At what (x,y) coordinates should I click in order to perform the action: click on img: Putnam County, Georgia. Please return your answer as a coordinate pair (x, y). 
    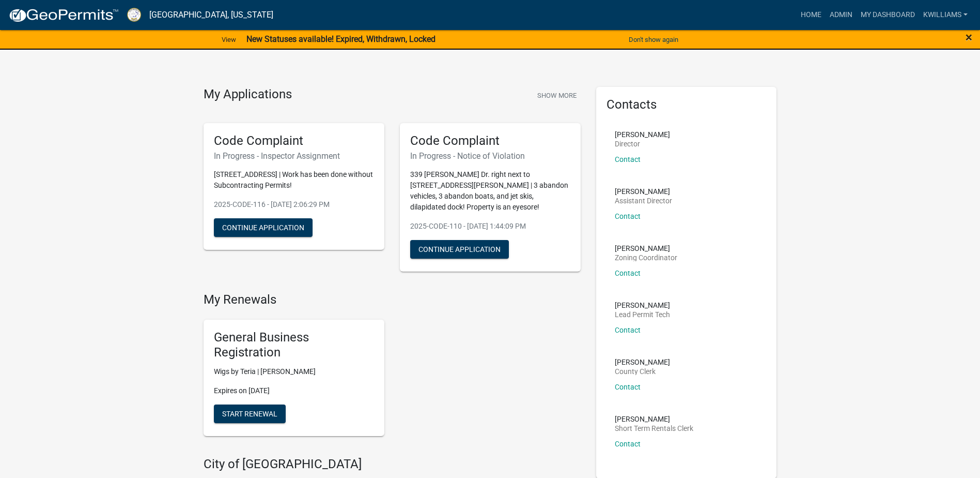
    Looking at the image, I should click on (134, 14).